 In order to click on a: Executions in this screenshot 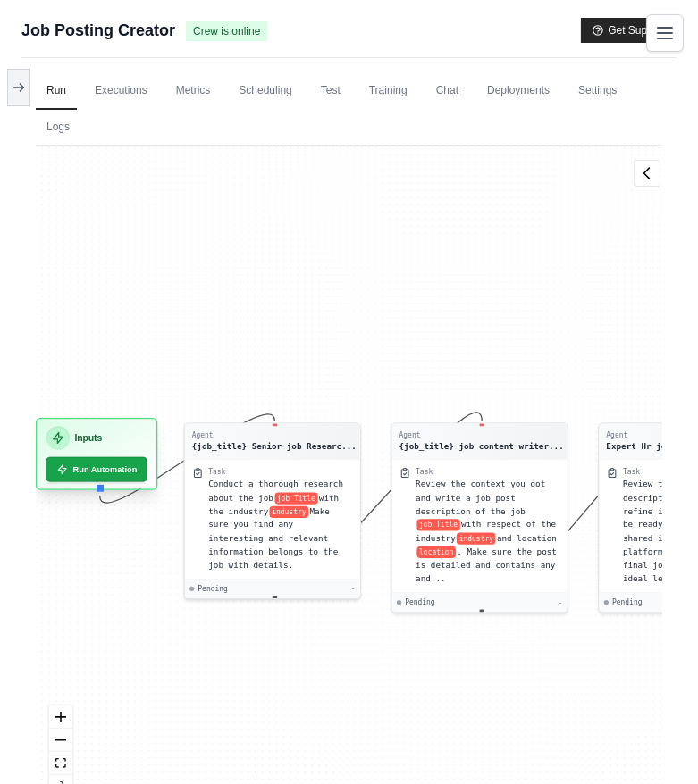, I will do `click(121, 91)`.